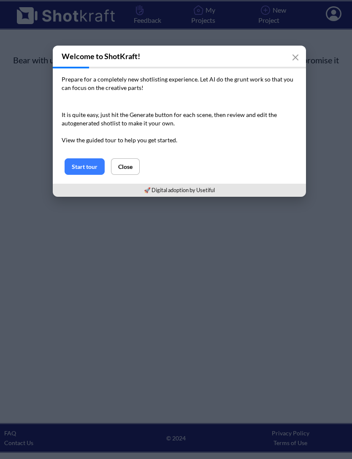  Describe the element at coordinates (179, 190) in the screenshot. I see `a: 🚀 Digital adoption by Usetiful` at that location.